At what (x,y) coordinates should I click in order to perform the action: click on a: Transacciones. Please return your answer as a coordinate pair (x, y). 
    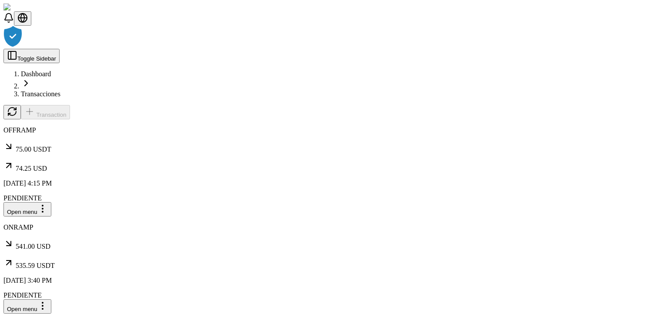
    Looking at the image, I should click on (40, 94).